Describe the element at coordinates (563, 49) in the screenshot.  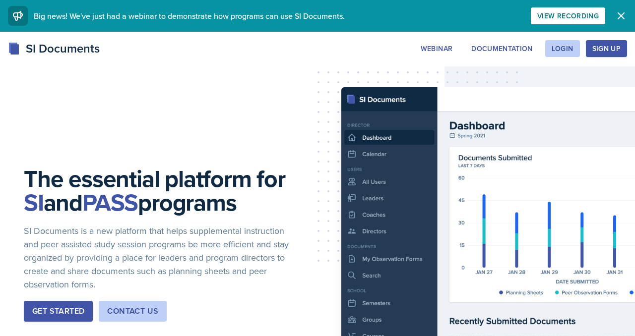
I see `button: Login` at that location.